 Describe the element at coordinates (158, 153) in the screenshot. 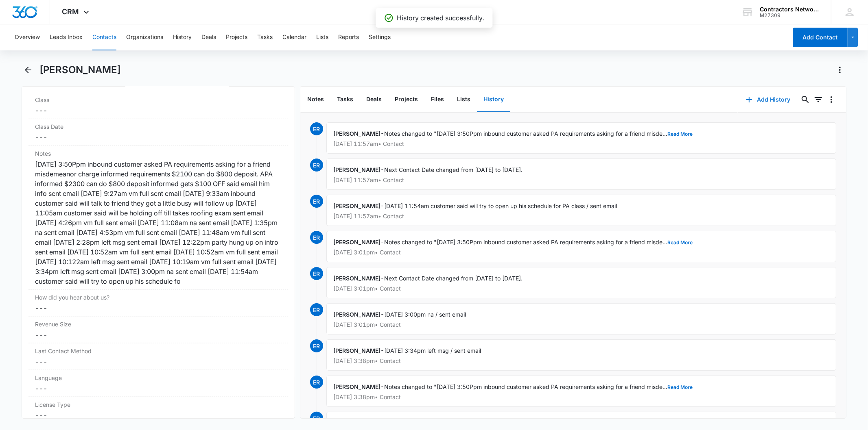

I see `label: Notes` at that location.